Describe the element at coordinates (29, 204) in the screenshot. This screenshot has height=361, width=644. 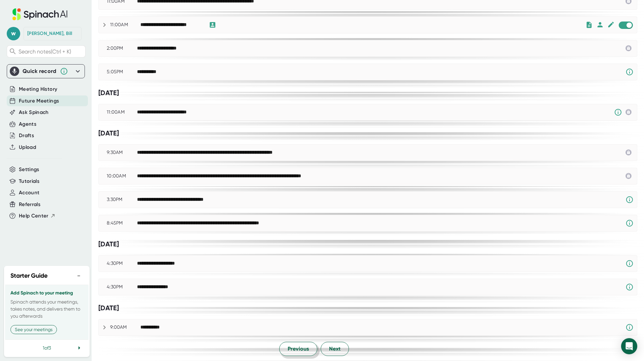
I see `button: Referrals` at that location.